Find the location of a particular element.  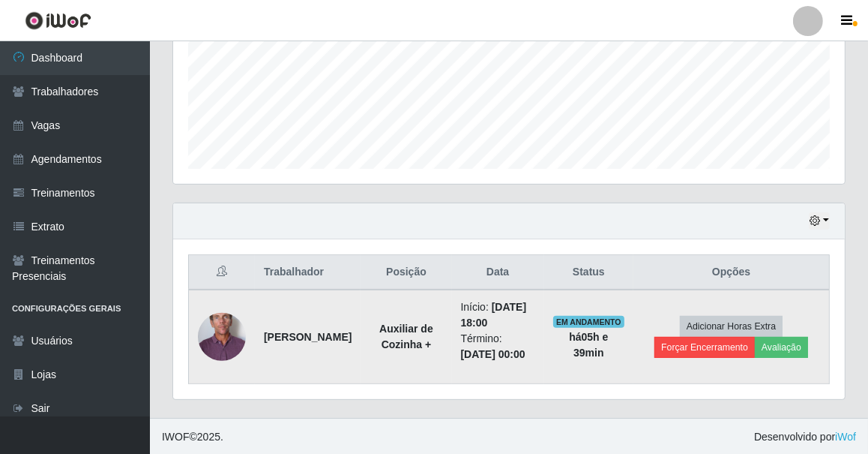

button: Forçar Encerramento is located at coordinates (705, 348).